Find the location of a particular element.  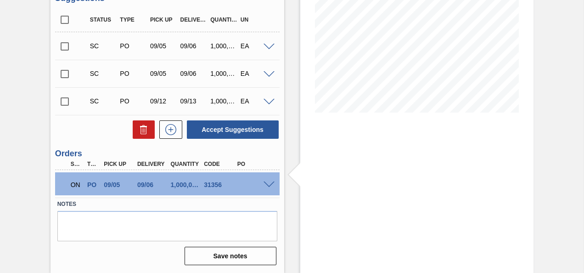

div: Status is located at coordinates (104, 20).